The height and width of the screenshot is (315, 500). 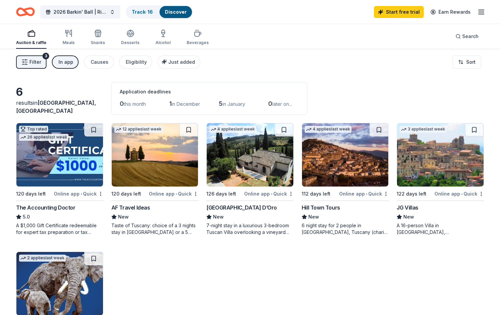 I want to click on a: Image for The Accounting DoctorTop rated26 applieslast week120 days leftOnline app•QuickThe Accou..., so click(x=59, y=179).